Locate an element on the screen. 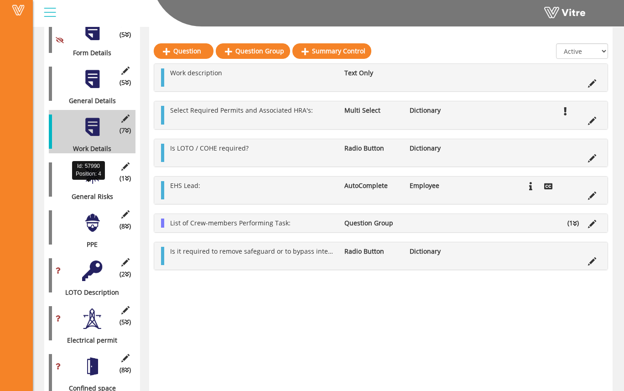 Image resolution: width=624 pixels, height=391 pixels. span: List of Crew-members Performing Task: is located at coordinates (230, 223).